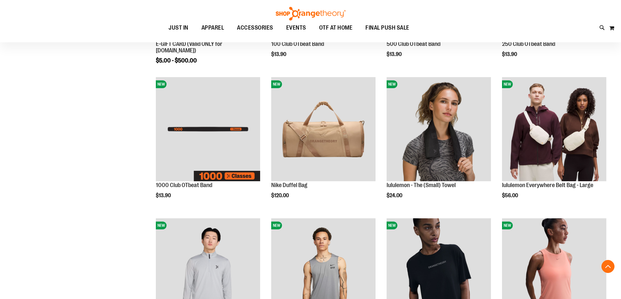 This screenshot has height=299, width=621. I want to click on a: JUST IN, so click(178, 28).